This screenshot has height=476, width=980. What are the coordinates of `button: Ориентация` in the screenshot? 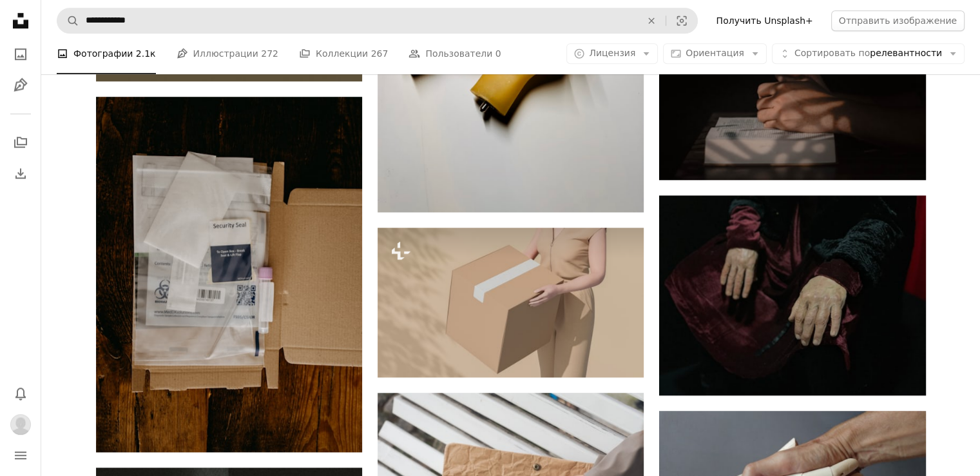 It's located at (714, 54).